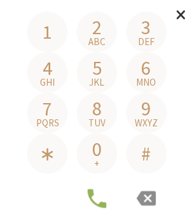 Image resolution: width=194 pixels, height=214 pixels. Describe the element at coordinates (146, 123) in the screenshot. I see `span: wxyz` at that location.